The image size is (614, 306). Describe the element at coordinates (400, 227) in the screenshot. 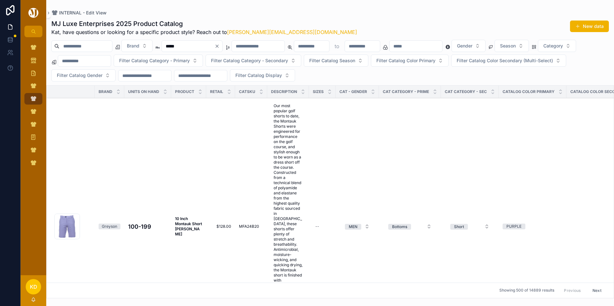

I see `div: Bottoms` at that location.